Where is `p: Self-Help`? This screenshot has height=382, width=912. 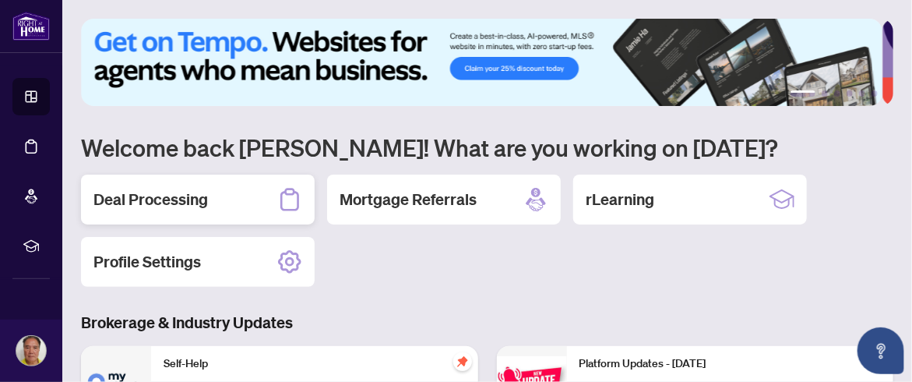 p: Self-Help is located at coordinates (315, 364).